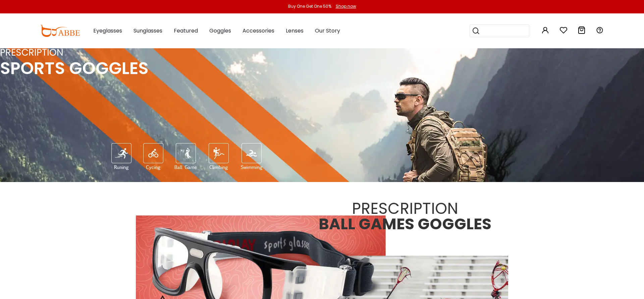 This screenshot has width=644, height=299. I want to click on div: PRESCRIPTION, so click(405, 209).